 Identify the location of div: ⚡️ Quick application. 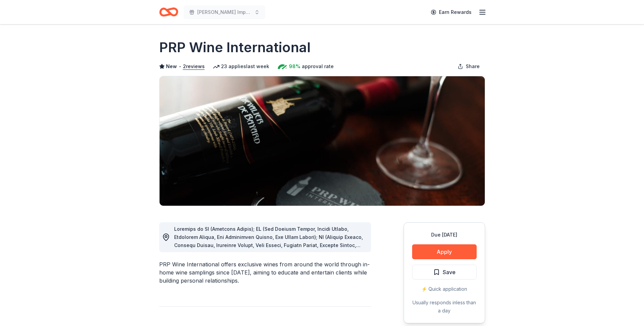
(445, 289).